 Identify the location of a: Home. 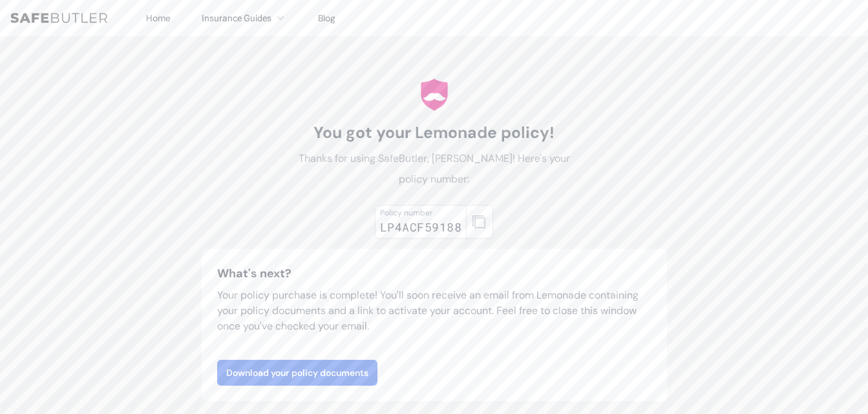
(158, 18).